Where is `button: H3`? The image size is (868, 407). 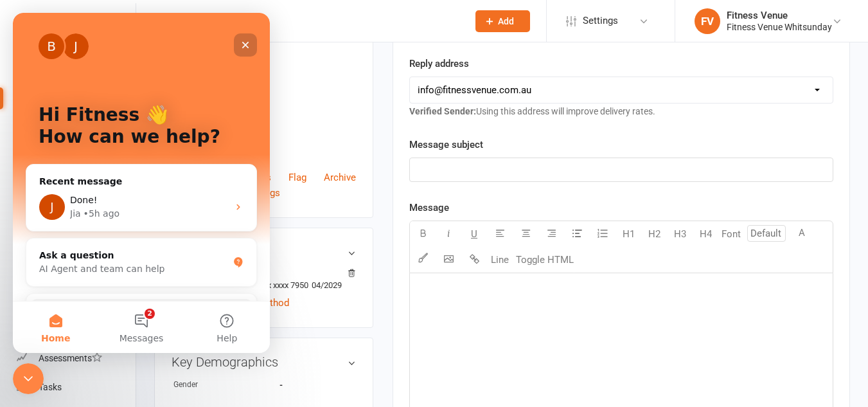
button: H3 is located at coordinates (680, 234).